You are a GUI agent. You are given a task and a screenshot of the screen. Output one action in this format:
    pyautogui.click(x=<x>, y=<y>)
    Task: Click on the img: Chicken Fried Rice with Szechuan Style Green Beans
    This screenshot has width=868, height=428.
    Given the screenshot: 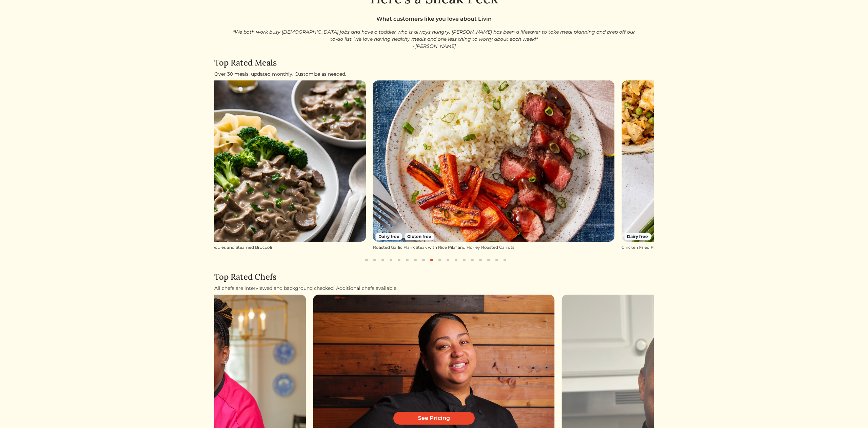 What is the action you would take?
    pyautogui.click(x=742, y=161)
    